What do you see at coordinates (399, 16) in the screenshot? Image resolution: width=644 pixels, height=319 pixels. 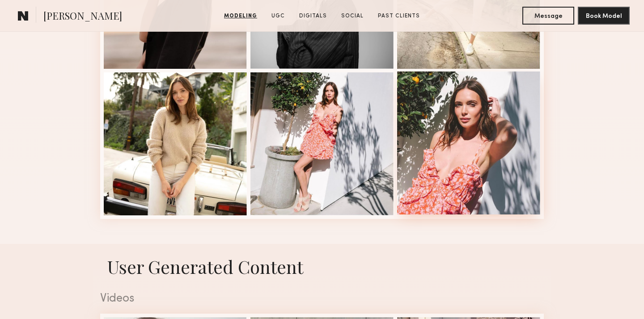 I see `a: Past Clients` at bounding box center [399, 16].